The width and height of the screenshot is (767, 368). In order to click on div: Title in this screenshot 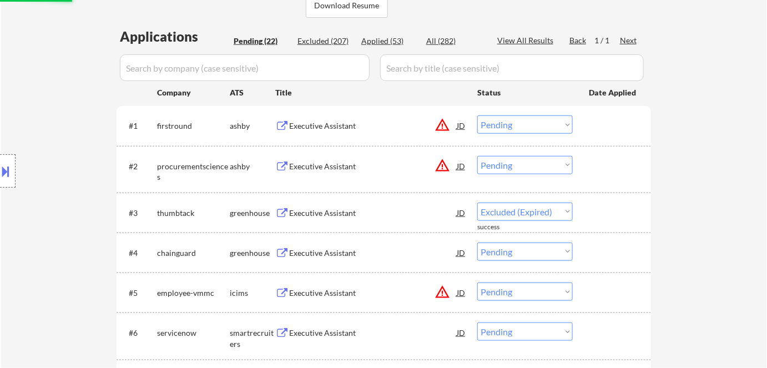, I will do `click(371, 93)`.